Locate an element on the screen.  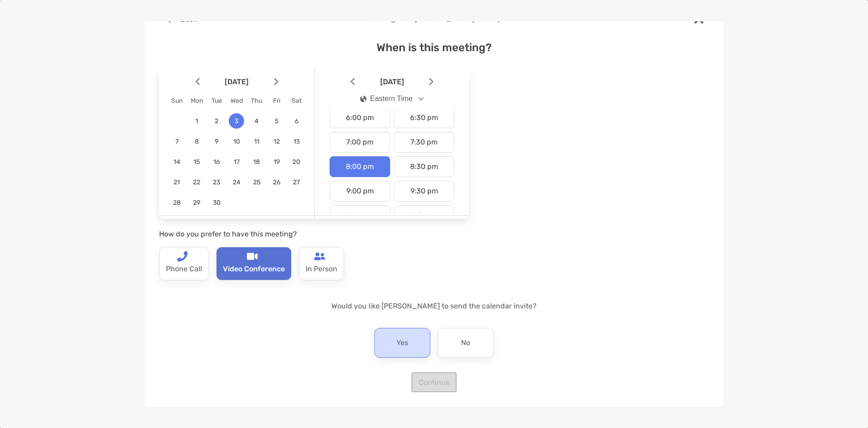
span: 9 is located at coordinates (217, 141).